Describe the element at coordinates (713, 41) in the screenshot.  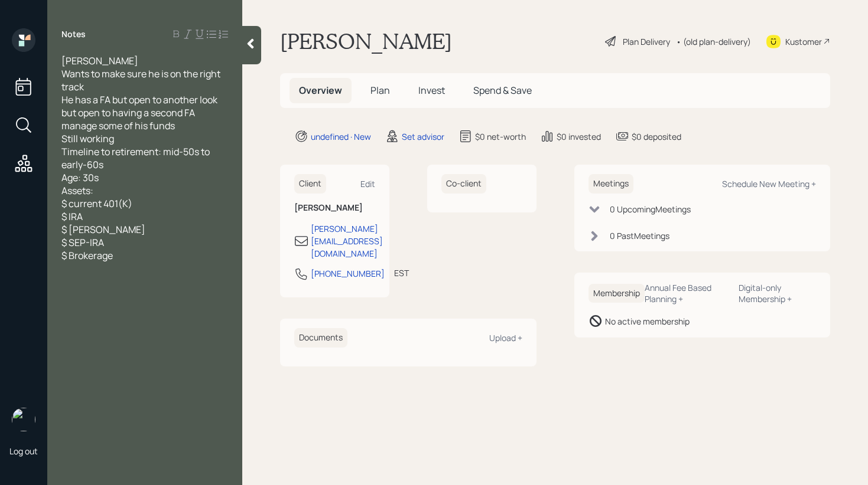
I see `div: • (old plan-delivery)` at that location.